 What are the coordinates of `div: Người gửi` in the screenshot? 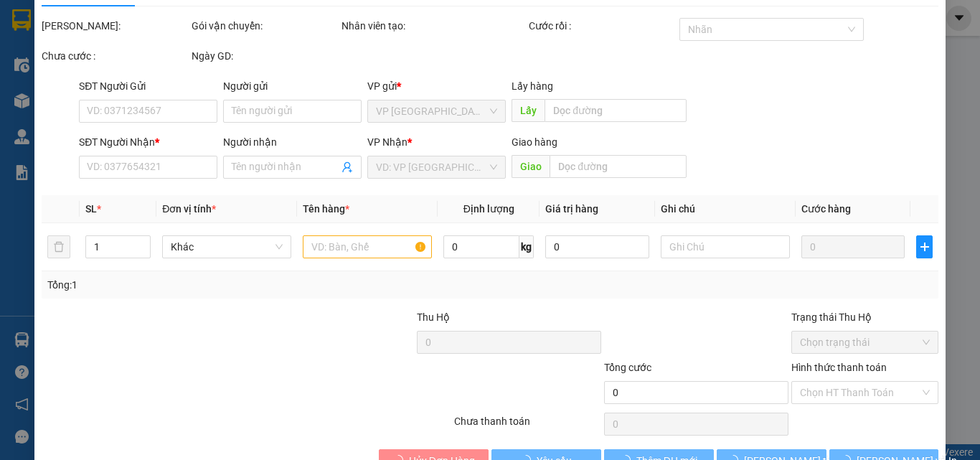 It's located at (292, 86).